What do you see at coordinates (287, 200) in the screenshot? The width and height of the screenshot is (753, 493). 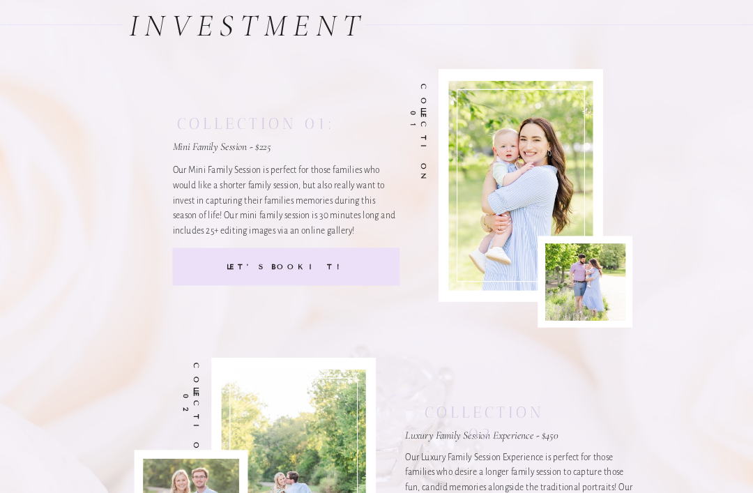 I see `p: Our Mini Family Session is perfect for those families who would like a shorter family session, bu...` at bounding box center [287, 200].